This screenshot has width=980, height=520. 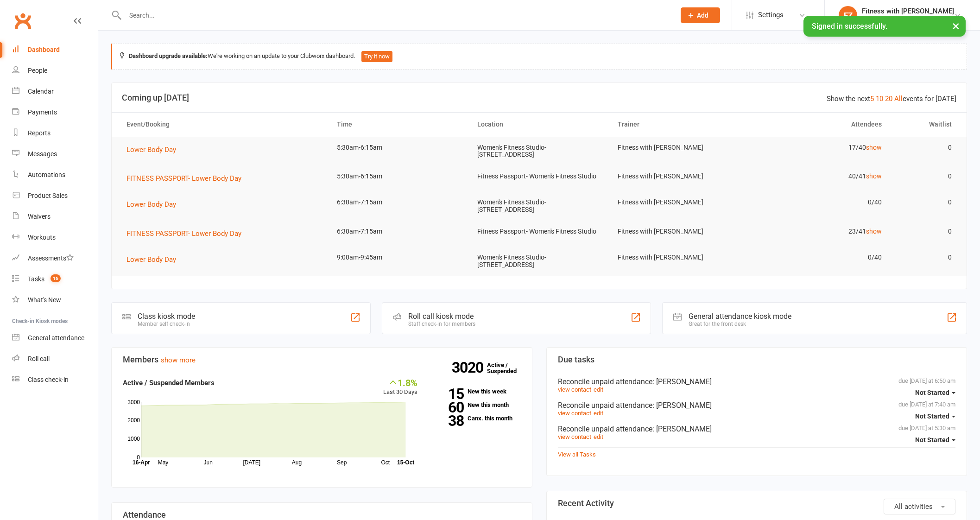 I want to click on button: Try it now, so click(x=377, y=57).